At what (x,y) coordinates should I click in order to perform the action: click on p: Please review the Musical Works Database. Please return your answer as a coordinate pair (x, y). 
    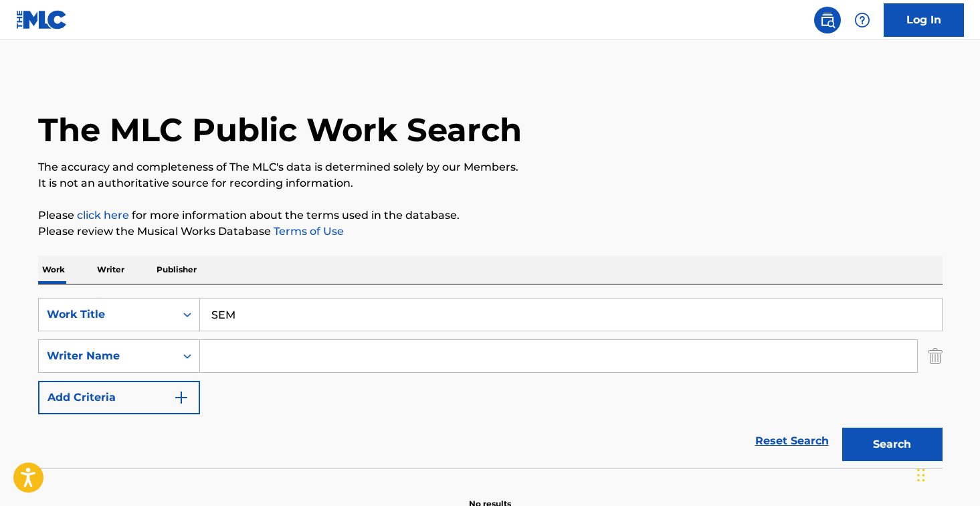
    Looking at the image, I should click on (491, 231).